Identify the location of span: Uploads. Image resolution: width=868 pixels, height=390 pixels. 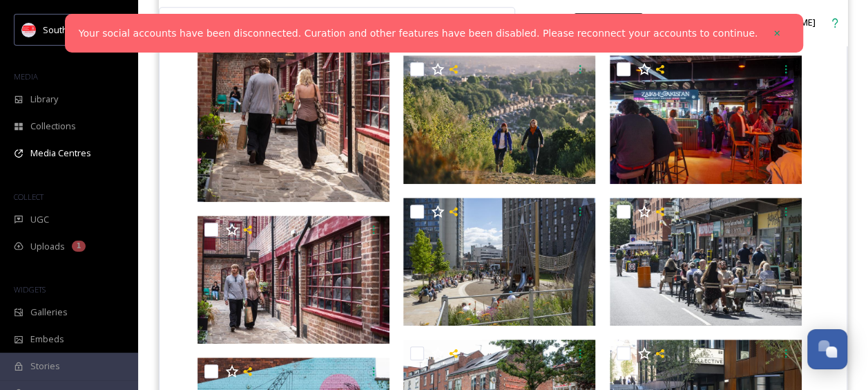
(48, 246).